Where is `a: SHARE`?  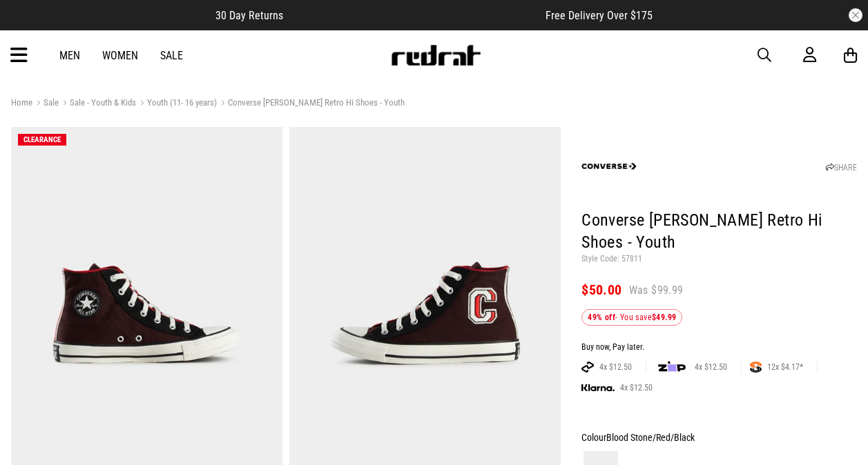 a: SHARE is located at coordinates (841, 168).